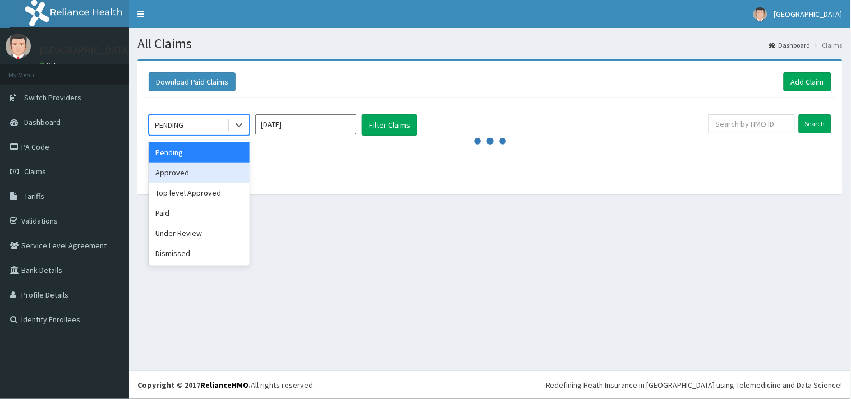  What do you see at coordinates (490, 385) in the screenshot?
I see `footer: All rights reserved.` at bounding box center [490, 385].